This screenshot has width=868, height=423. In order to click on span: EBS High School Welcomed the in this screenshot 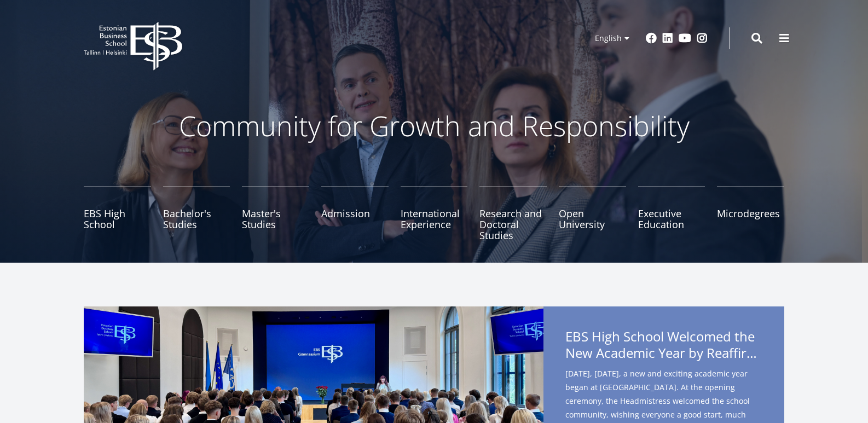, I will do `click(664, 347)`.